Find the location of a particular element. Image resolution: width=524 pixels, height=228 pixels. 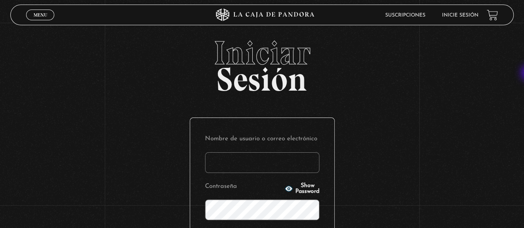

a: View your shopping cart is located at coordinates (492, 15).